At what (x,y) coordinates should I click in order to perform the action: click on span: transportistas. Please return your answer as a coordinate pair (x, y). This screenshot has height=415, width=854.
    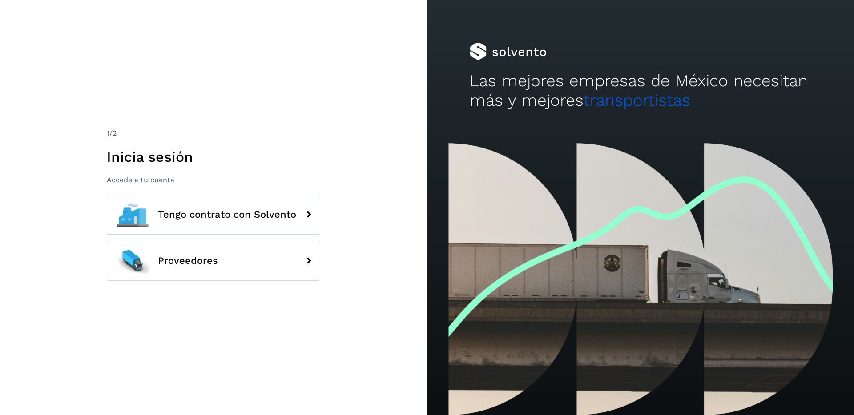
    Looking at the image, I should click on (637, 100).